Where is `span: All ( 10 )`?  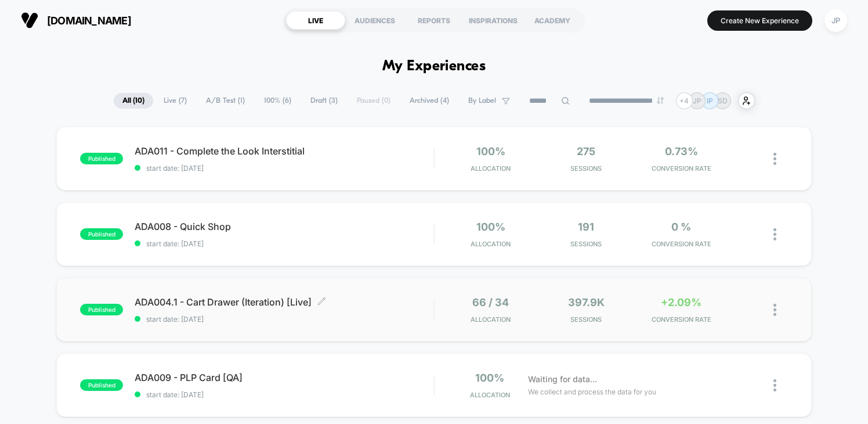
span: All ( 10 ) is located at coordinates (134, 101).